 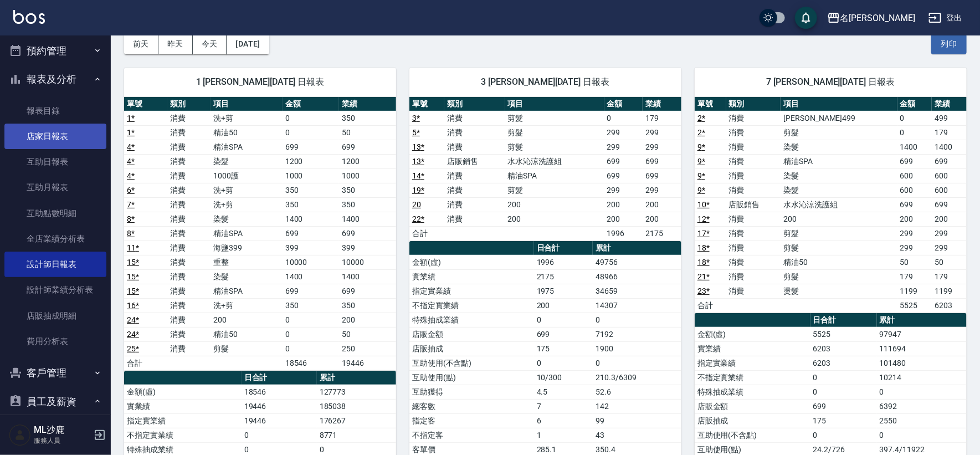 I want to click on button: 員工及薪資, so click(x=55, y=402).